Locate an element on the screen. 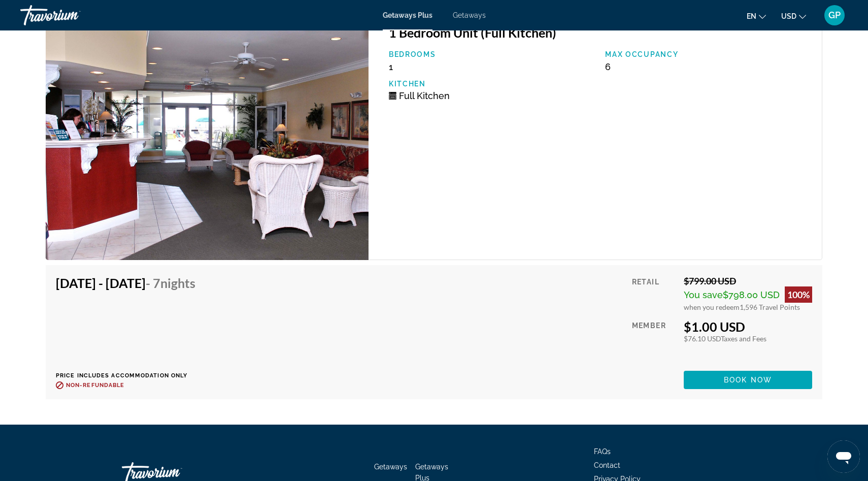 Image resolution: width=868 pixels, height=481 pixels. button: Change language is located at coordinates (756, 16).